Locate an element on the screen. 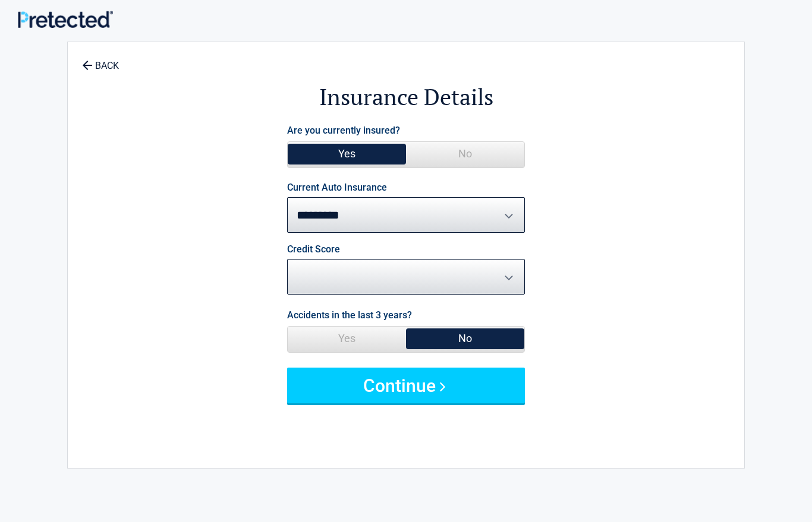 The height and width of the screenshot is (522, 812). label: Current Auto Insurance is located at coordinates (337, 187).